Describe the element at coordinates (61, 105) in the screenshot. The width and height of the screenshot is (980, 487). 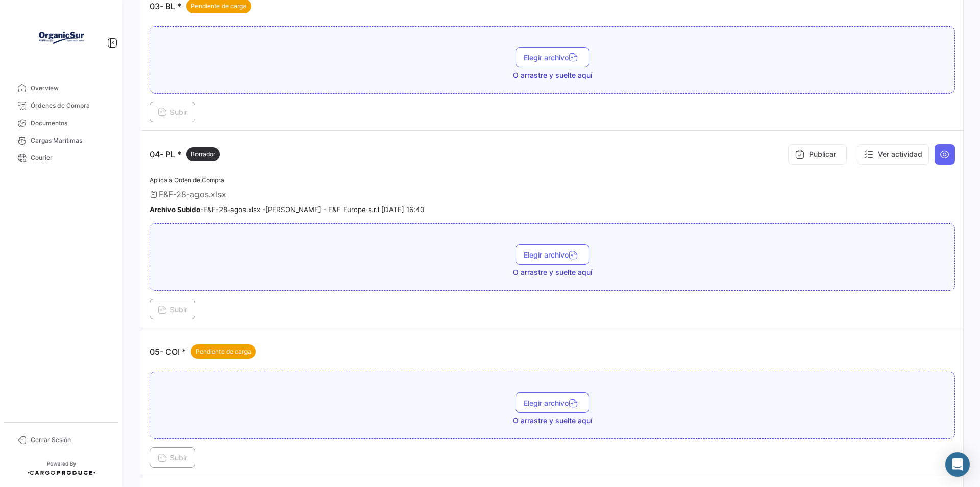
I see `a: Órdenes de Compra` at that location.